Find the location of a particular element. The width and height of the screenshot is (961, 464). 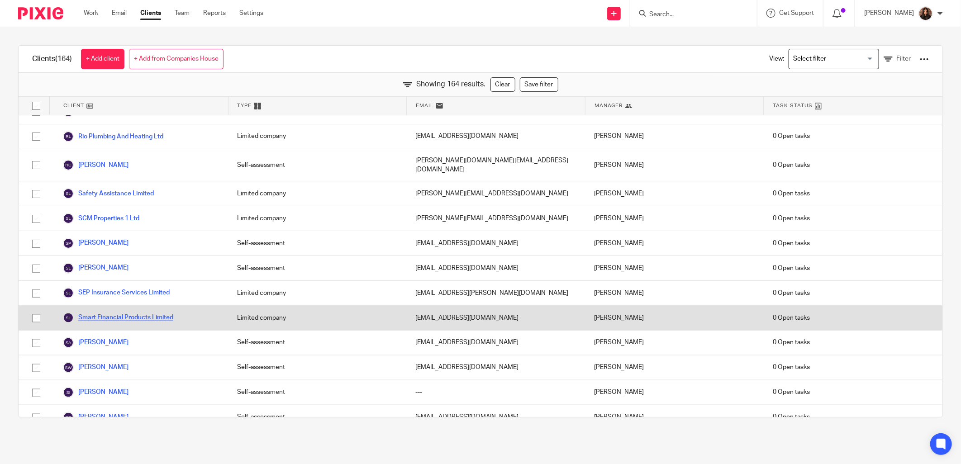

a: Save filter is located at coordinates (539, 85).